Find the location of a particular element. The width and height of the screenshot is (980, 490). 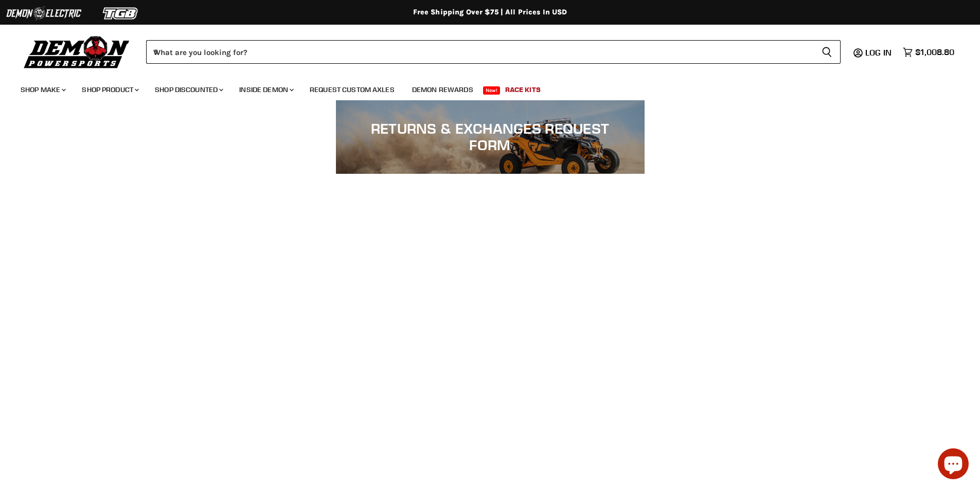

a: Shop Product is located at coordinates (110, 89).